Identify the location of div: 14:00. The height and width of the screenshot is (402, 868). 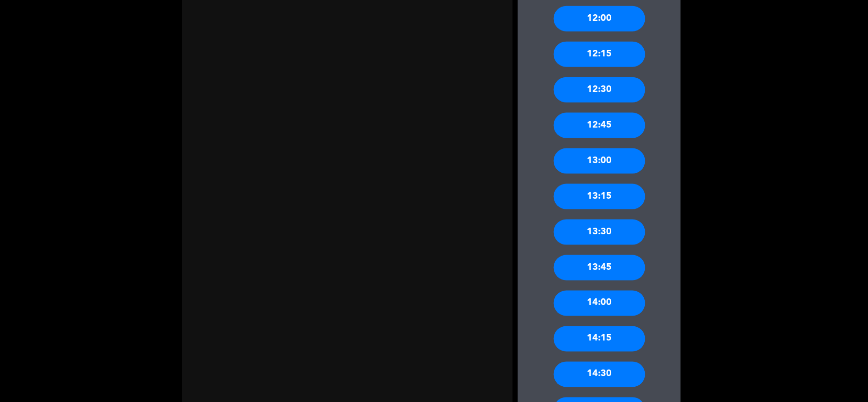
(600, 303).